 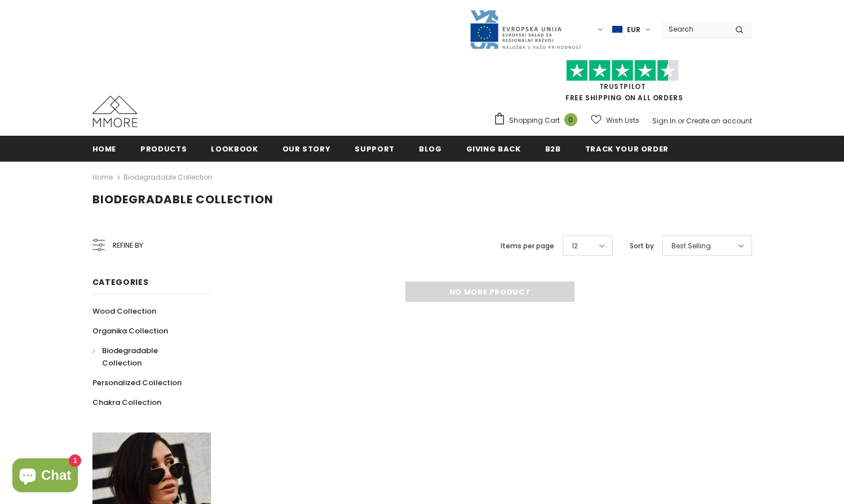 I want to click on a: Create an account, so click(x=719, y=121).